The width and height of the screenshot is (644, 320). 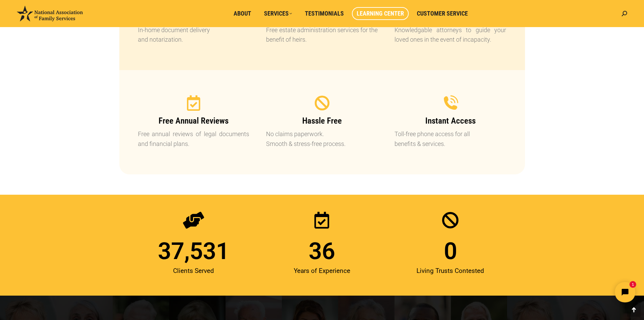 What do you see at coordinates (194, 35) in the screenshot?
I see `p: In-home document delivery and notarization.` at bounding box center [194, 35].